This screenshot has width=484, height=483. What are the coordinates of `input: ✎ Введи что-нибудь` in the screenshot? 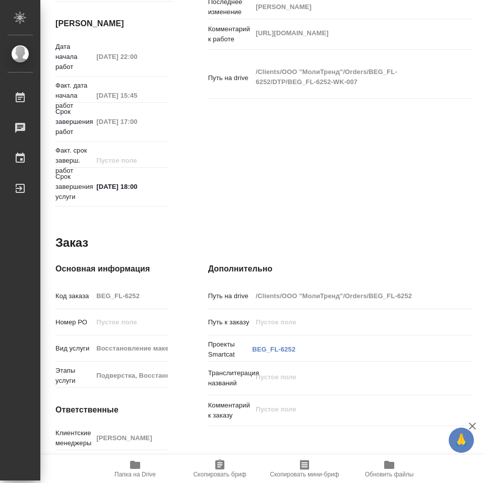 It's located at (130, 187).